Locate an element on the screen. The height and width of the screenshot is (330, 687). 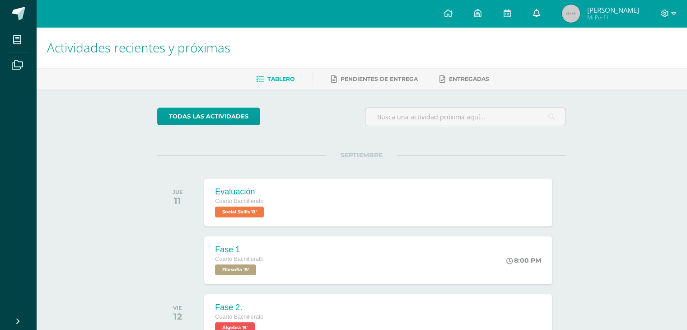
a: Tablero is located at coordinates (275, 79).